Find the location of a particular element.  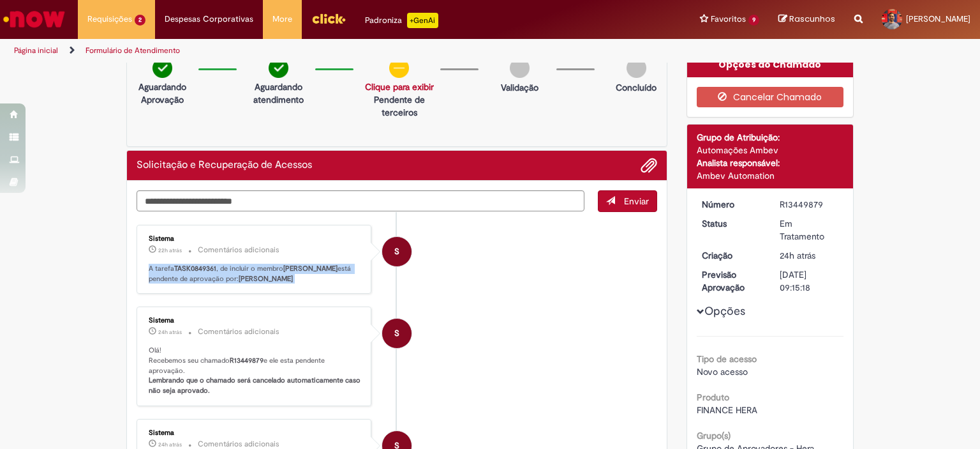

dt: Criação is located at coordinates (731, 256).